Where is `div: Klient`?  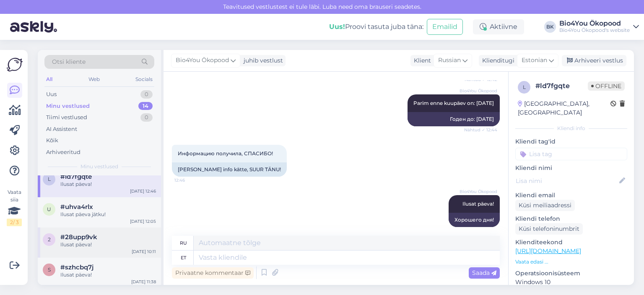 div: Klient is located at coordinates (421, 60).